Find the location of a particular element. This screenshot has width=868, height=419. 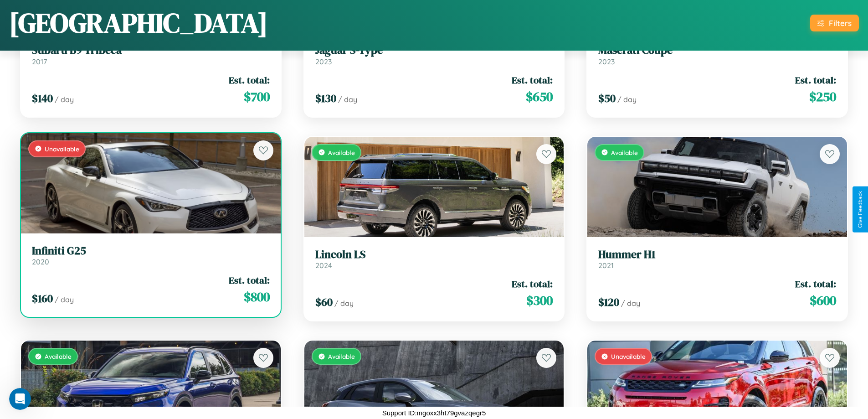

span: $ 140 is located at coordinates (42, 98).